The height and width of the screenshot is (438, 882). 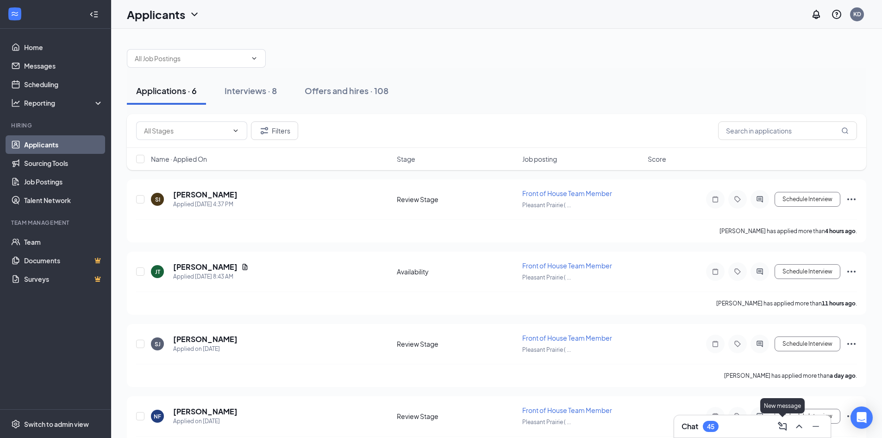 What do you see at coordinates (857, 14) in the screenshot?
I see `div: KD` at bounding box center [857, 14].